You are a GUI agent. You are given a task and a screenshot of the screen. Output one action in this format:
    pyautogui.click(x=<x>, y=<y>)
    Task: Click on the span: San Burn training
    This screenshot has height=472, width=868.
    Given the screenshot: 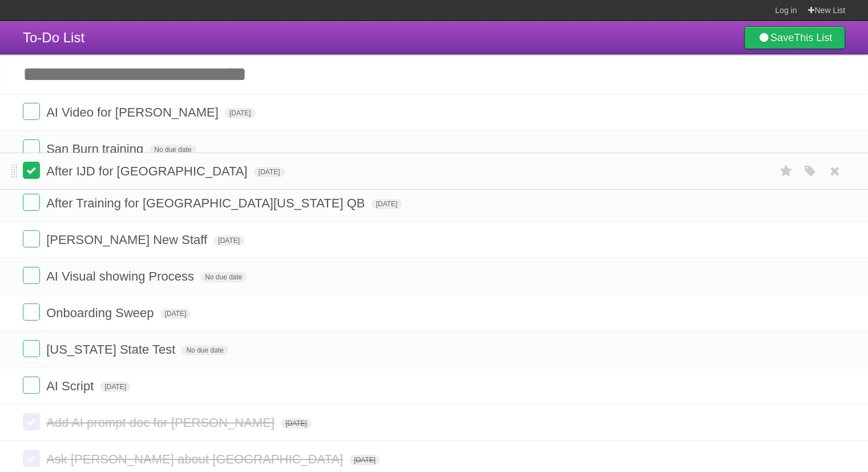 What is the action you would take?
    pyautogui.click(x=96, y=149)
    